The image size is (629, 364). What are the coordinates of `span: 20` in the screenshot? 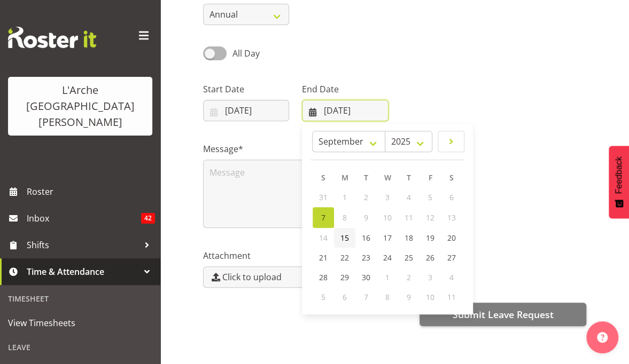 It's located at (452, 238).